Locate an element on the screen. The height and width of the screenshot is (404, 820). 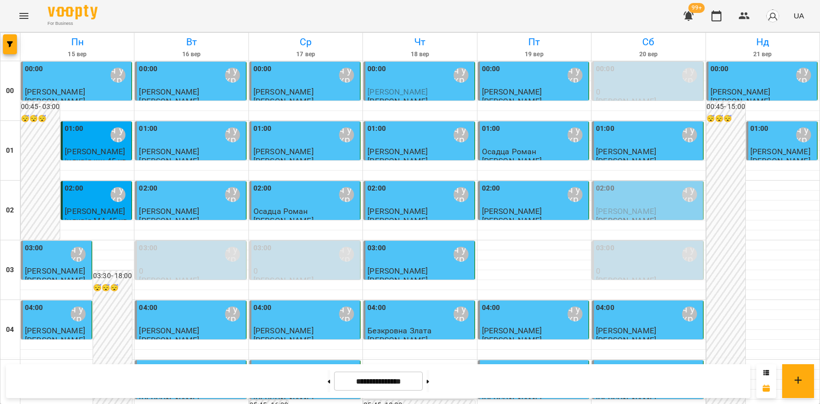
button: Menu is located at coordinates (24, 16).